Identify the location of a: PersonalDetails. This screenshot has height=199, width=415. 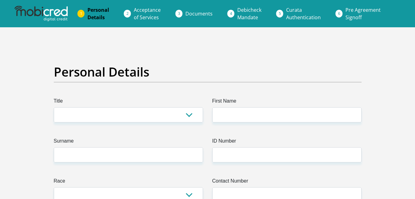
(98, 14).